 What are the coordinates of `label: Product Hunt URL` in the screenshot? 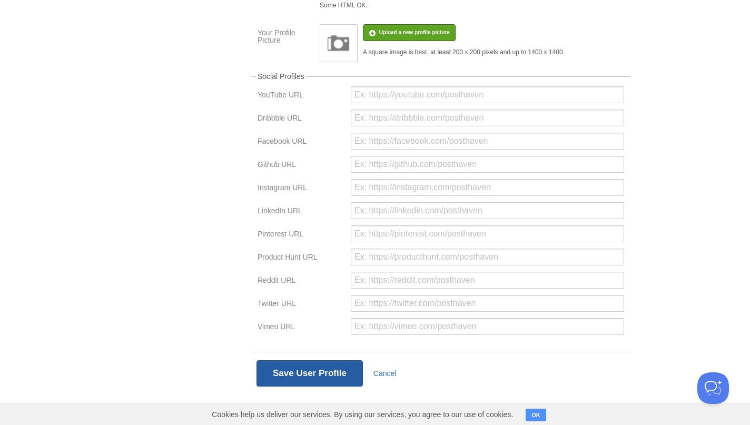 It's located at (301, 258).